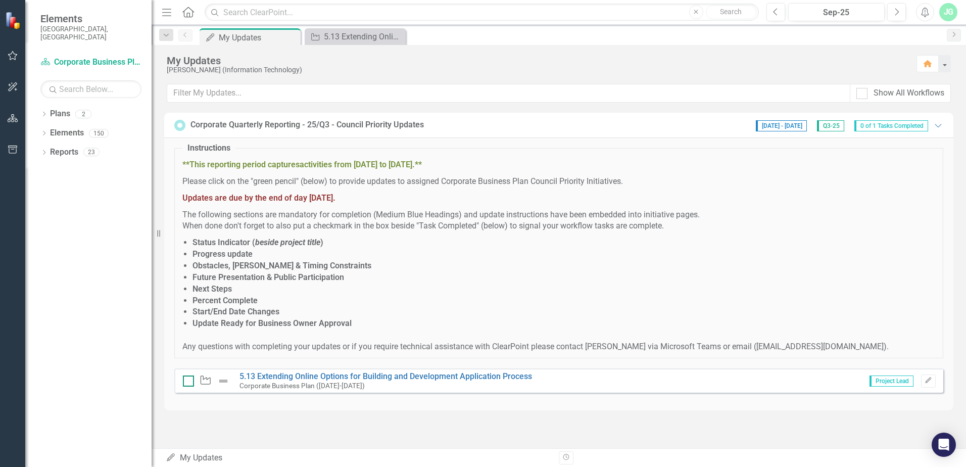 This screenshot has width=966, height=467. Describe the element at coordinates (307, 125) in the screenshot. I see `div: Corporate Quarterly Reporting - 25/Q3 - Council Priority Updates` at that location.